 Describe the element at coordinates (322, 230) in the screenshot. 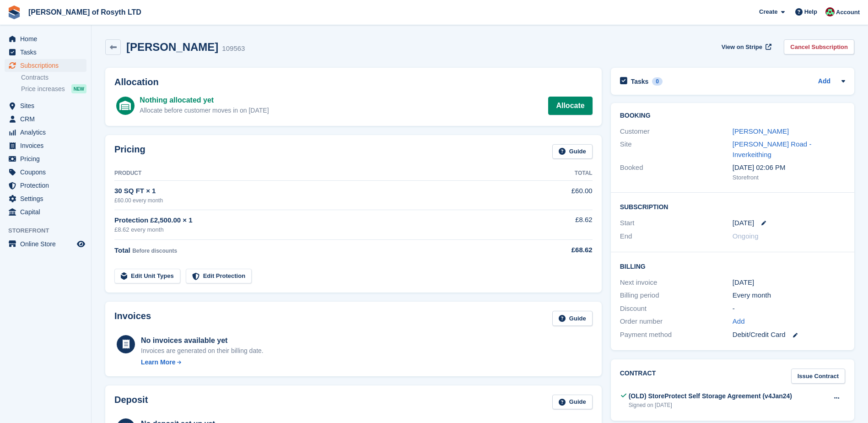

I see `div: £8.62 every month` at that location.